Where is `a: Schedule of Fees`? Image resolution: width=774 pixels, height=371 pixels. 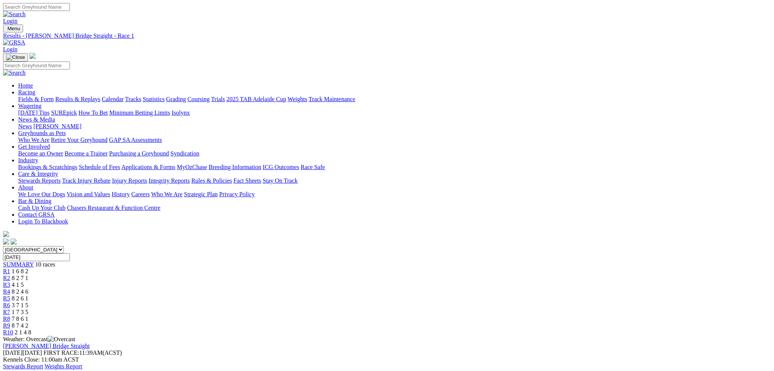 a: Schedule of Fees is located at coordinates (99, 167).